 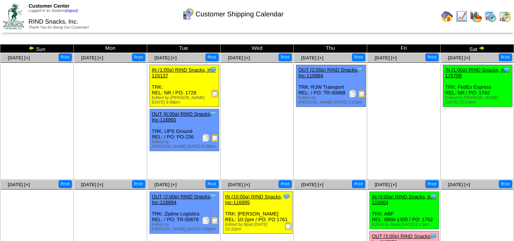 What do you see at coordinates (477, 73) in the screenshot?
I see `a: IN (1:00a) RIND Snacks, Inc-115708` at bounding box center [477, 73].